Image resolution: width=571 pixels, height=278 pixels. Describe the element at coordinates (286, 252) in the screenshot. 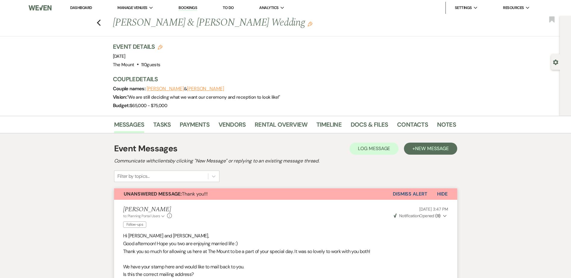

I see `p: Thank you so much for allowing us here at The Mount to be a part of your special day. It was so l...` at that location.